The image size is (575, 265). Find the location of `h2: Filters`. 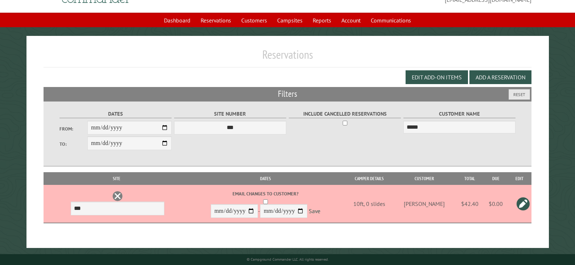

h2: Filters is located at coordinates (287, 94).